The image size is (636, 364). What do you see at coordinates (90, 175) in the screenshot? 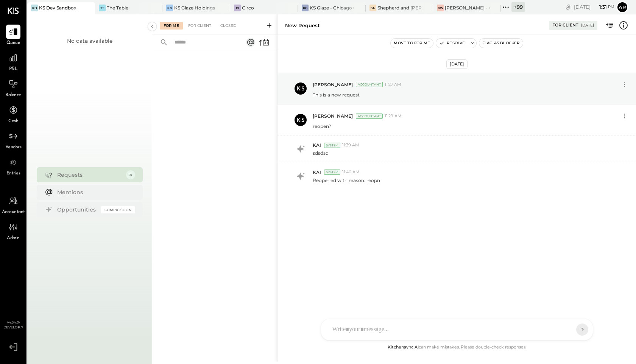
I see `div: Requests` at bounding box center [90, 175].